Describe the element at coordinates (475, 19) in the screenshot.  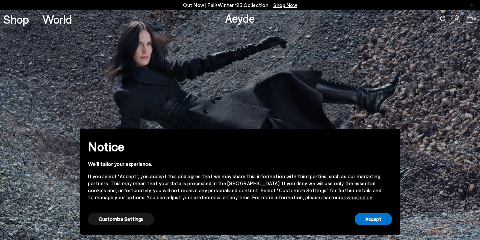
I see `span: 0` at that location.